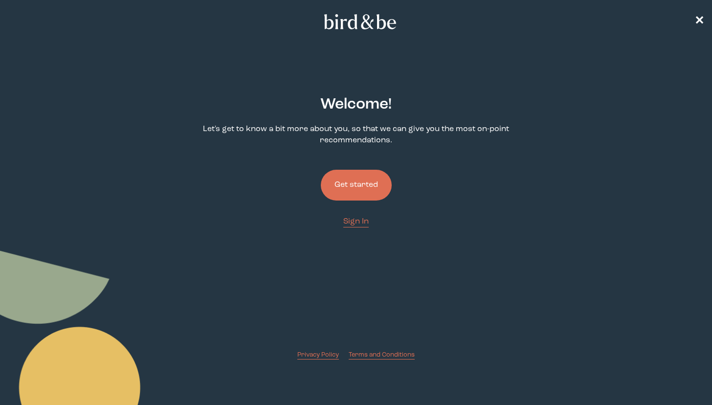  I want to click on button: Get started, so click(356, 185).